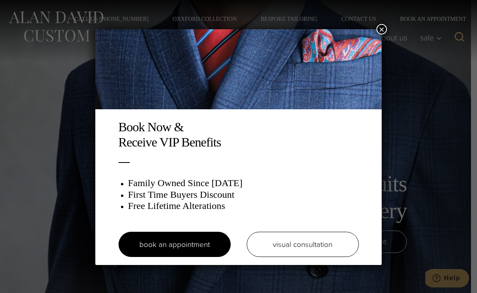  What do you see at coordinates (382, 29) in the screenshot?
I see `button: Close` at bounding box center [382, 29].